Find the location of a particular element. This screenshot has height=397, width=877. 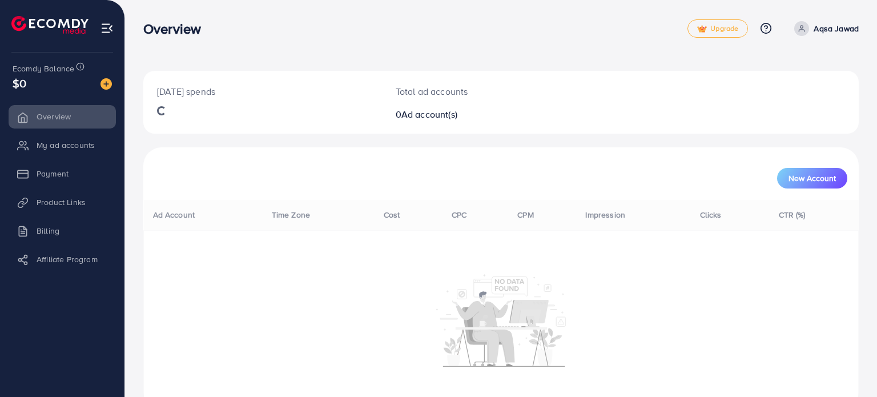

span: New Account is located at coordinates (812, 178).